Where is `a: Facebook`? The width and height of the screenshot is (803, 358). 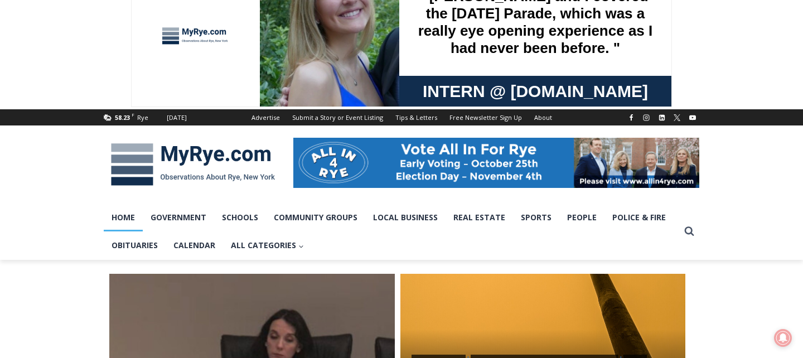
a: Facebook is located at coordinates (631, 118).